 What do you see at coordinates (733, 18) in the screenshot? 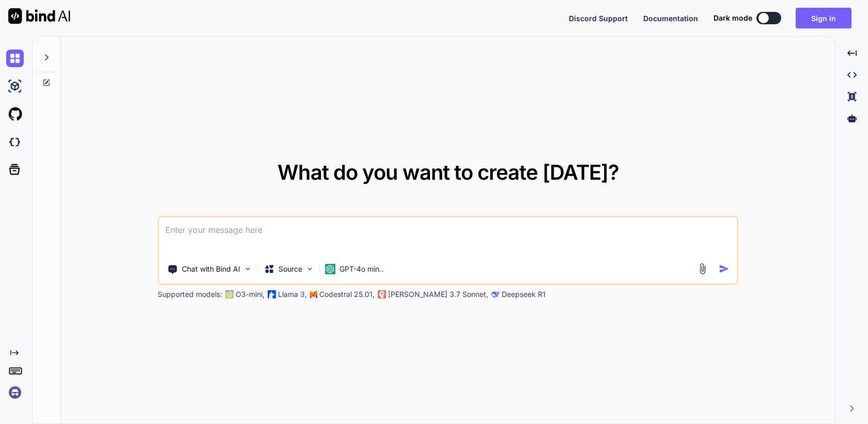
I see `span: Dark mode` at bounding box center [733, 18].